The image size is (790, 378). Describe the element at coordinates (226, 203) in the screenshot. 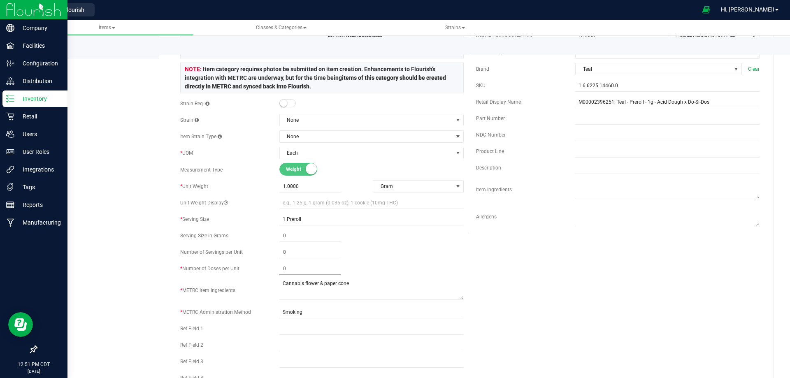

I see `i: Custom display text for unit weight (e.g., '1.25 g', '1 gram (0.035 oz)', '1 cookie (10mg THC)')` at that location.